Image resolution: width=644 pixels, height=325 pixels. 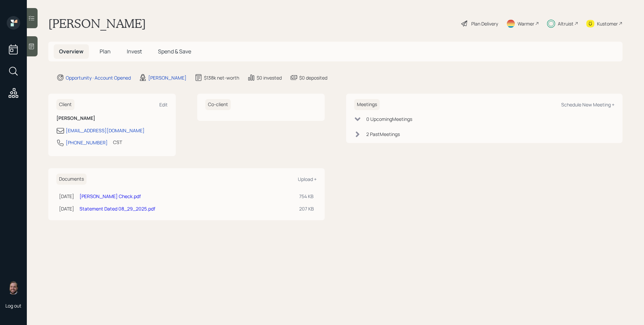 What do you see at coordinates (383, 134) in the screenshot?
I see `div: 2 Past Meeting s` at bounding box center [383, 134].